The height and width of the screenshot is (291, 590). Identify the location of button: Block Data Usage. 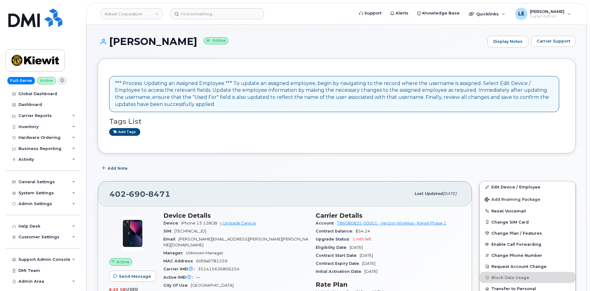
(527, 278).